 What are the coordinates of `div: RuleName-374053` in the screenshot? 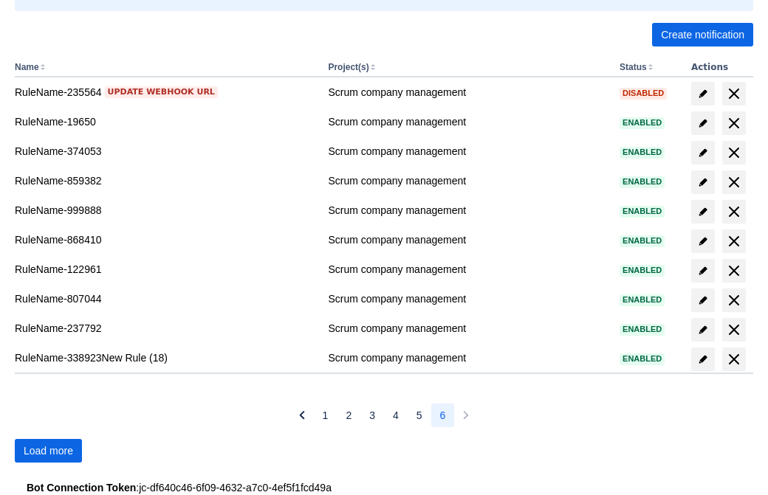 It's located at (165, 151).